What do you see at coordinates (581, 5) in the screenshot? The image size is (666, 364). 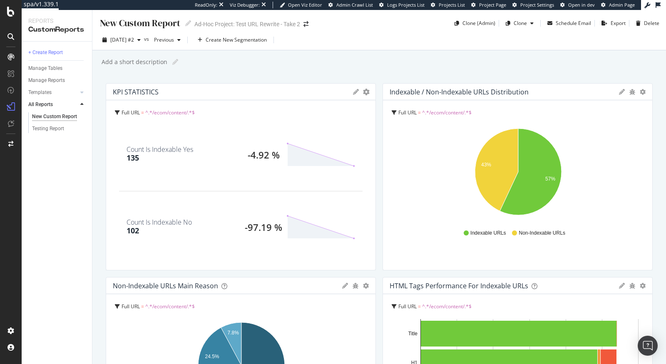 I see `span: Open in dev` at bounding box center [581, 5].